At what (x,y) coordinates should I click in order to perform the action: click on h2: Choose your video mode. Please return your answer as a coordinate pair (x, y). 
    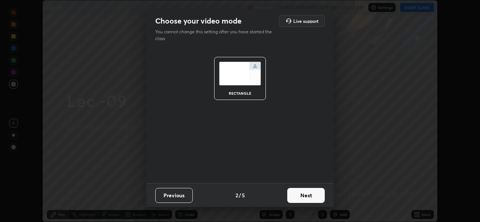
    Looking at the image, I should click on (198, 21).